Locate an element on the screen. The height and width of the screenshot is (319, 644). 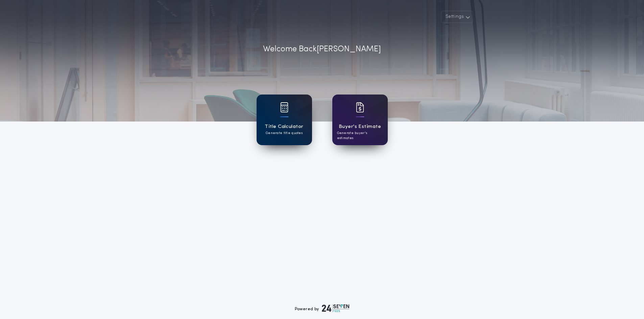
button: Settings is located at coordinates (457, 17).